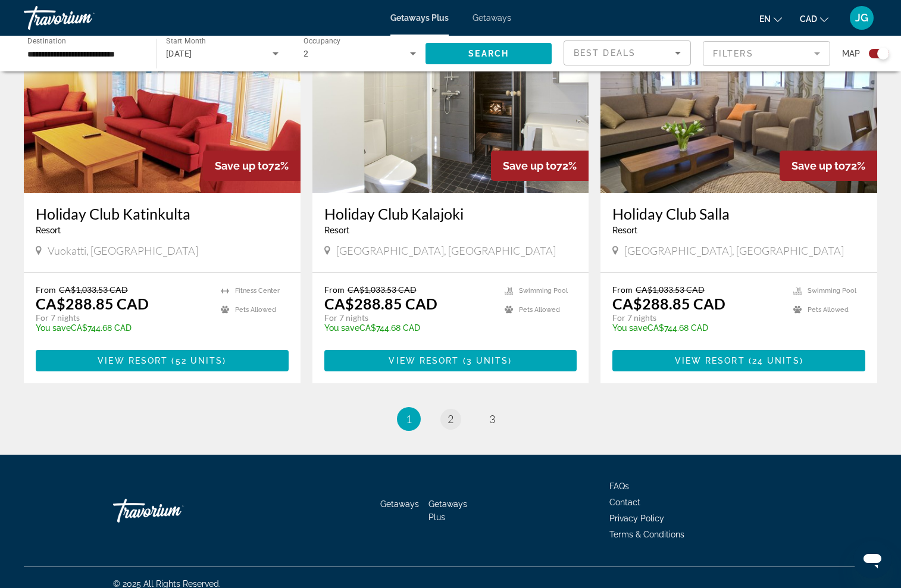  What do you see at coordinates (619, 486) in the screenshot?
I see `a: FAQs` at bounding box center [619, 486].